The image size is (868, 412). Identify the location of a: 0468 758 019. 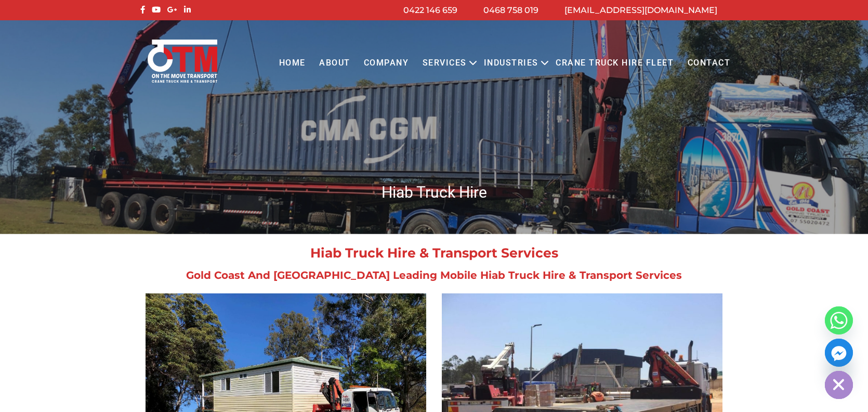
(511, 10).